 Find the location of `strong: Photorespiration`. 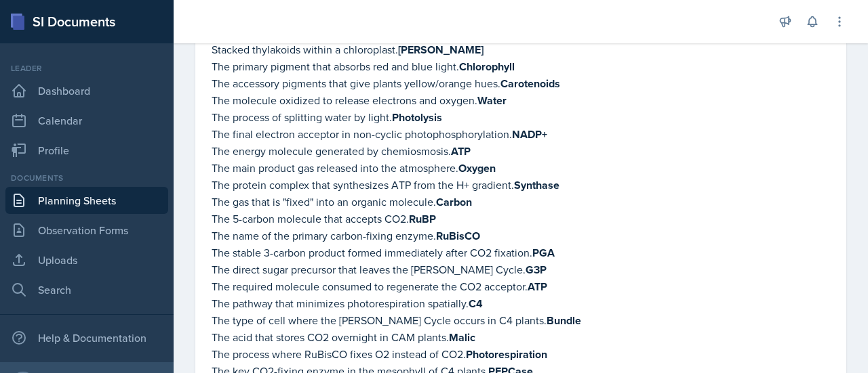

strong: Photorespiration is located at coordinates (507, 354).